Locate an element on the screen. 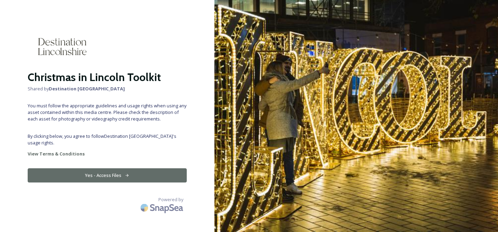 The image size is (498, 232). h2: Christmas in Lincoln Toolkit is located at coordinates (107, 77).